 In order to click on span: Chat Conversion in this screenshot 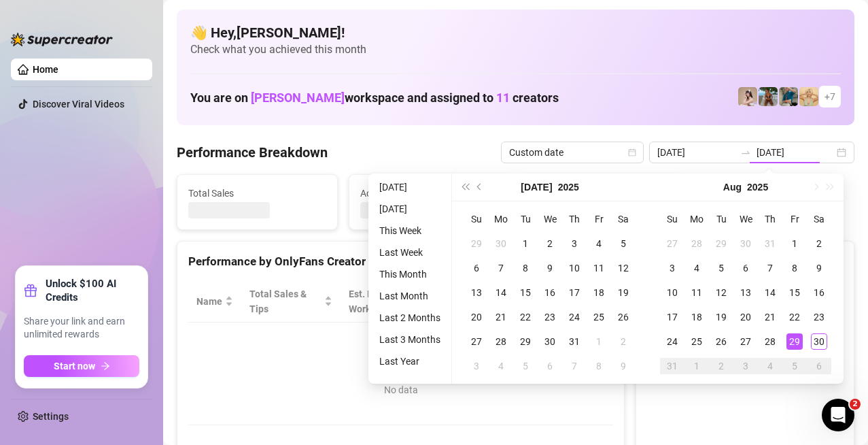, I will do `click(560, 301)`.